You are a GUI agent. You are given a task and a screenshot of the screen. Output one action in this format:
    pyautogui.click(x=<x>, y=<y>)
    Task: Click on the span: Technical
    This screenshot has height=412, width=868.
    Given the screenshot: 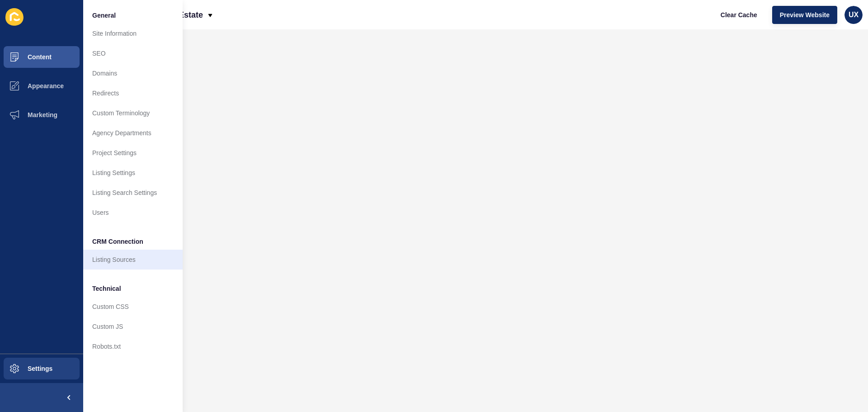 What is the action you would take?
    pyautogui.click(x=107, y=289)
    